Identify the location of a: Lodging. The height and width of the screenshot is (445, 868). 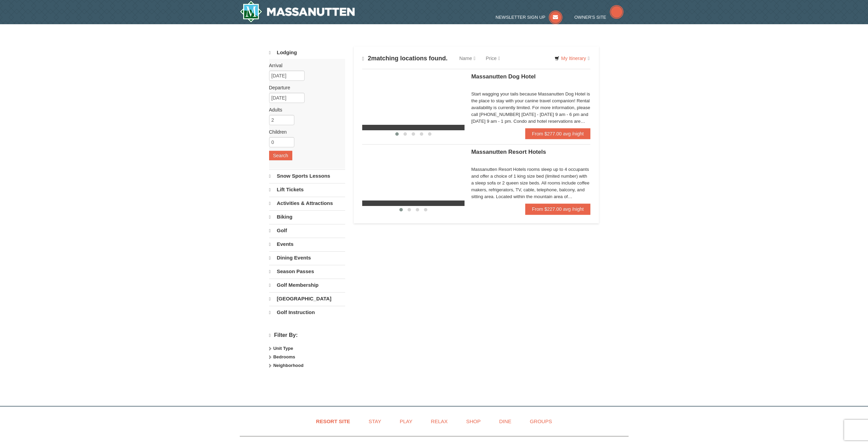
(307, 52).